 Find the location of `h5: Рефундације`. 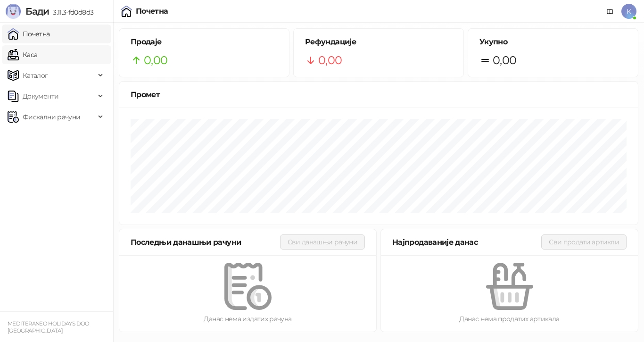

h5: Рефундације is located at coordinates (378, 42).